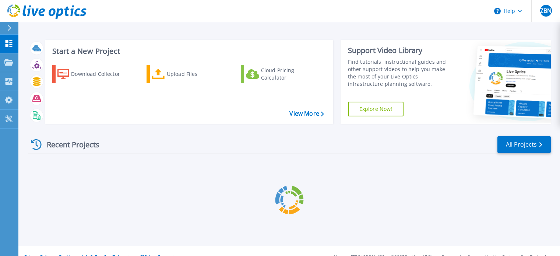 Image resolution: width=560 pixels, height=256 pixels. I want to click on a: All Projects, so click(524, 144).